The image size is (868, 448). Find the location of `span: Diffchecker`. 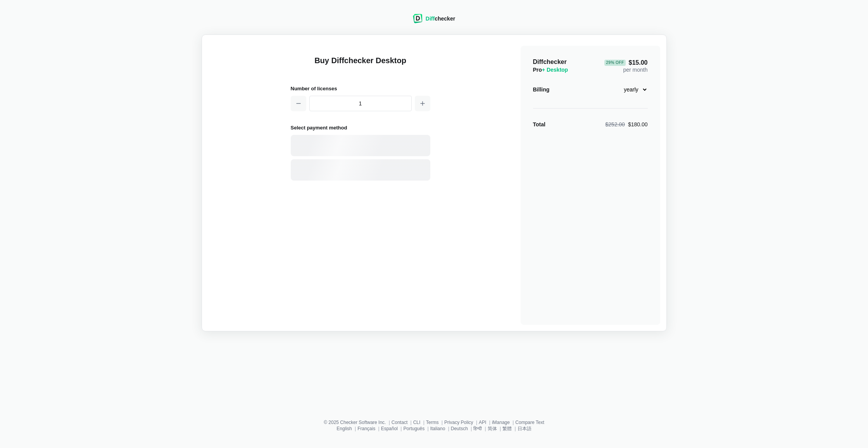

span: Diffchecker is located at coordinates (550, 62).